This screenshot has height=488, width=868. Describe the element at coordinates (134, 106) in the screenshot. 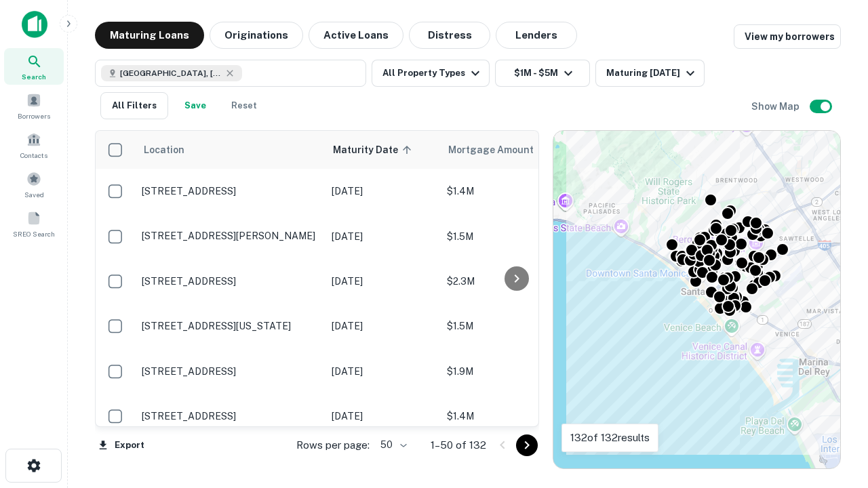

I see `button: All Filters` at that location.